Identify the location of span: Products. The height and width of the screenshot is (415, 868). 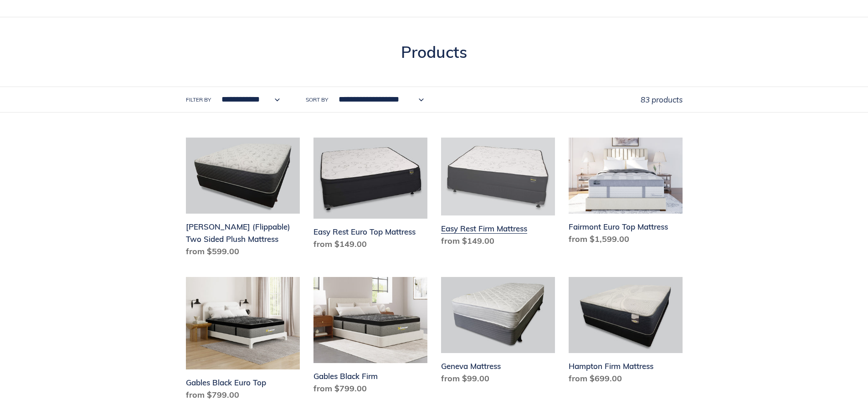
(434, 52).